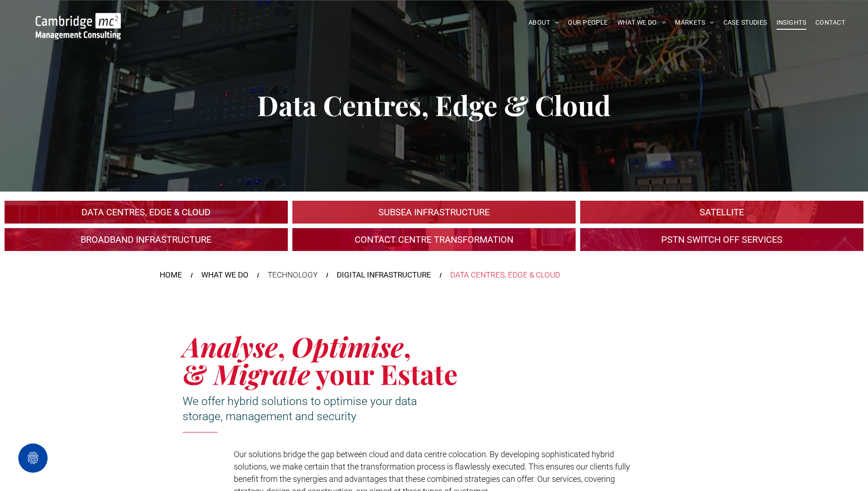  I want to click on span: Analyse, so click(230, 346).